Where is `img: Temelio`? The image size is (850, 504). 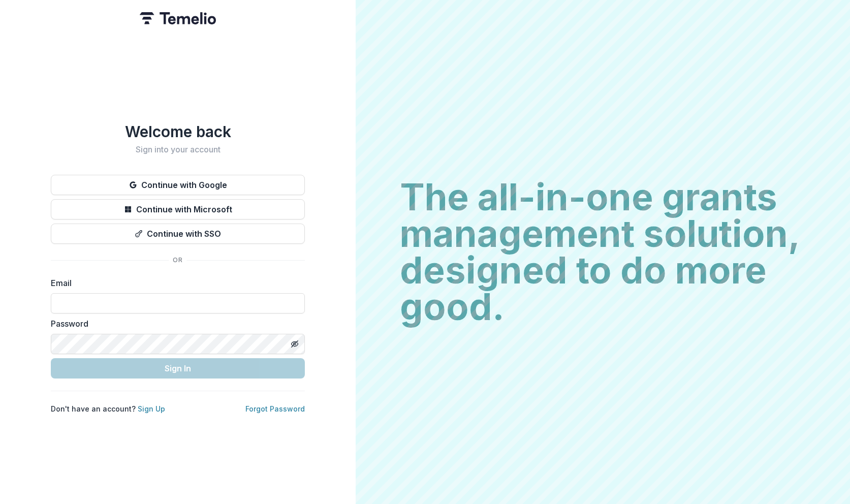
img: Temelio is located at coordinates (178, 18).